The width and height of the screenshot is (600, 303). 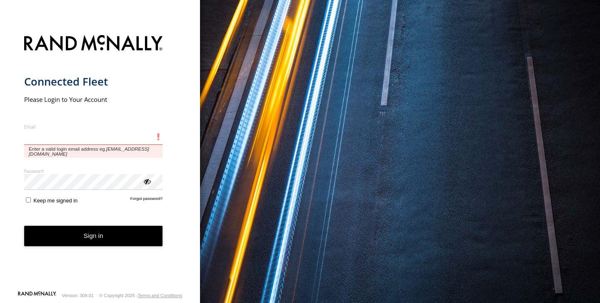 I want to click on label: Password, so click(x=93, y=170).